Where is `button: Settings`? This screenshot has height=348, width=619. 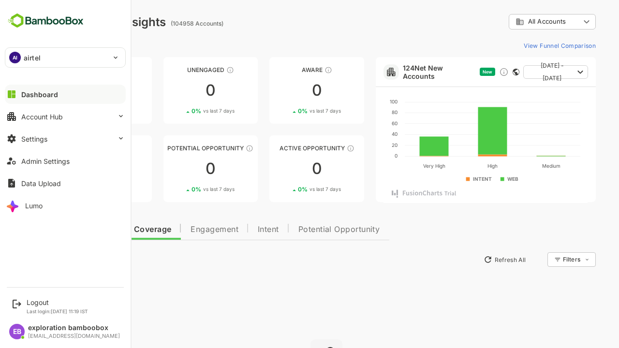
button: Settings is located at coordinates (65, 139).